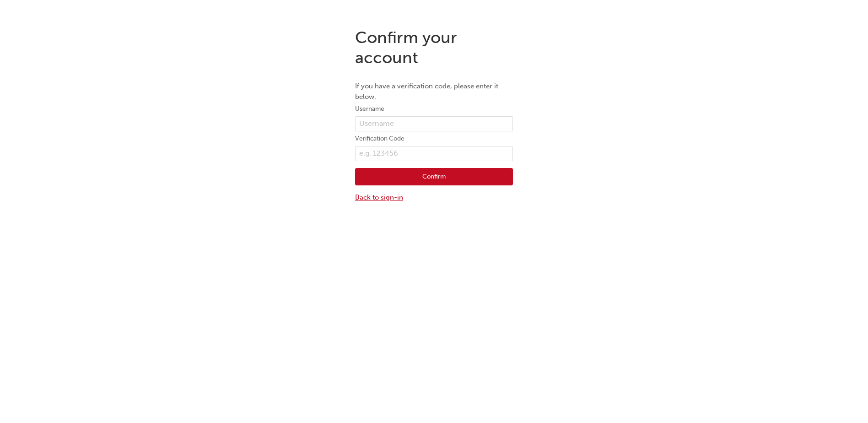  I want to click on input: Username, so click(434, 124).